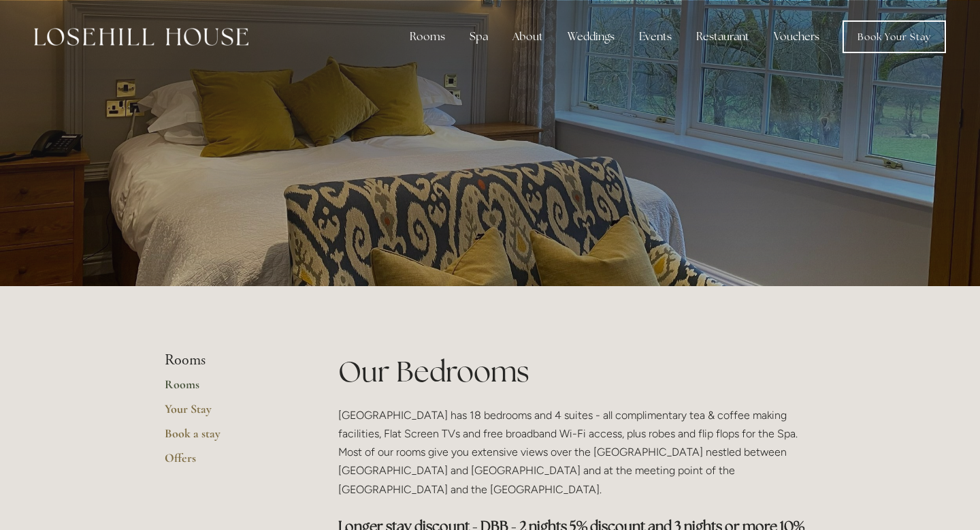  Describe the element at coordinates (895, 37) in the screenshot. I see `a: Book Your Stay` at that location.